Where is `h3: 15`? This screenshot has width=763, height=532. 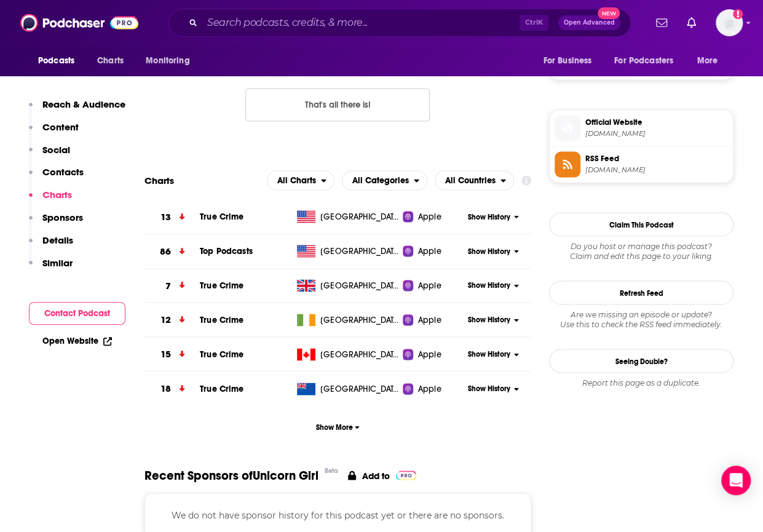 h3: 15 is located at coordinates (165, 353).